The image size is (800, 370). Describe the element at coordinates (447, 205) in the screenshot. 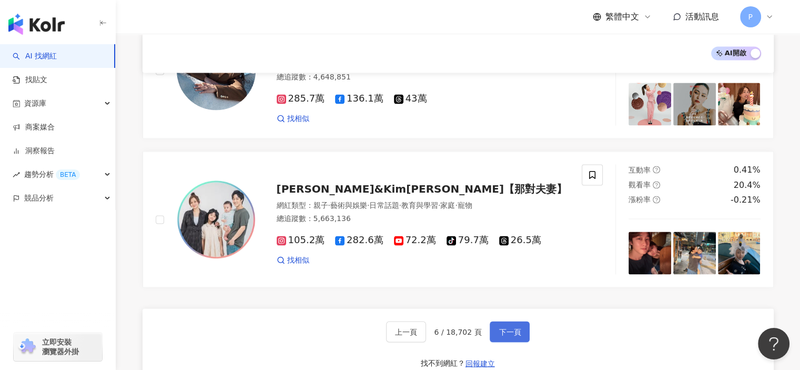

I see `span: 家庭` at that location.